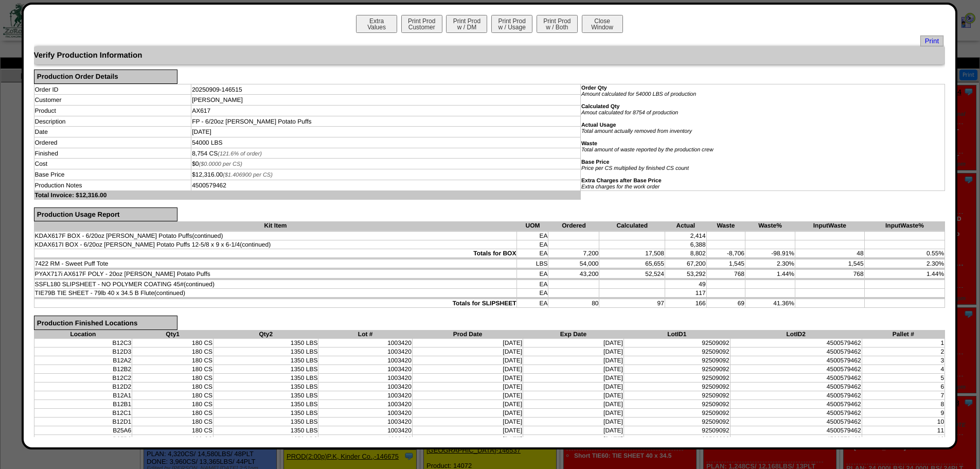 This screenshot has height=469, width=980. Describe the element at coordinates (685, 285) in the screenshot. I see `td: 49` at that location.